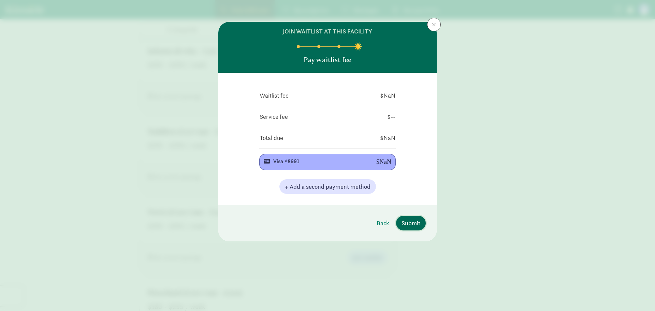  What do you see at coordinates (300, 137) in the screenshot?
I see `td: Total due` at bounding box center [300, 137].